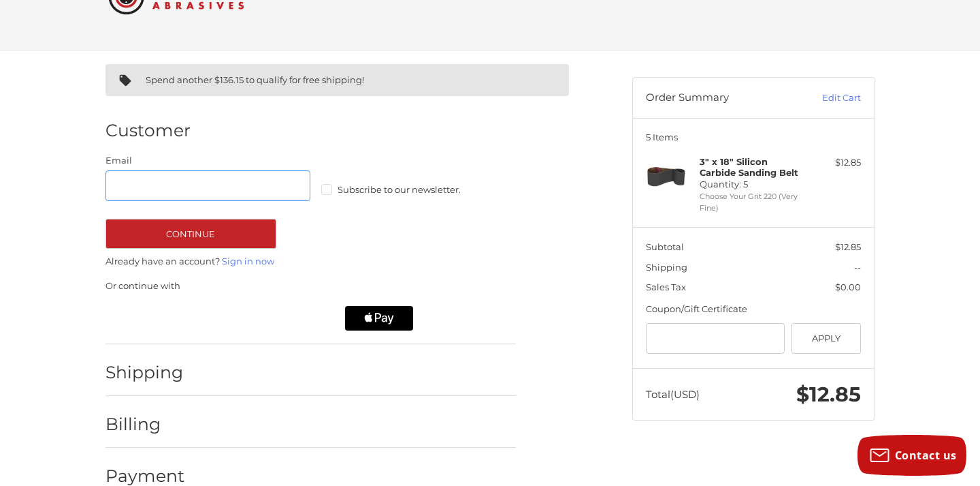  What do you see at coordinates (248, 261) in the screenshot?
I see `a: Sign in now` at bounding box center [248, 261].